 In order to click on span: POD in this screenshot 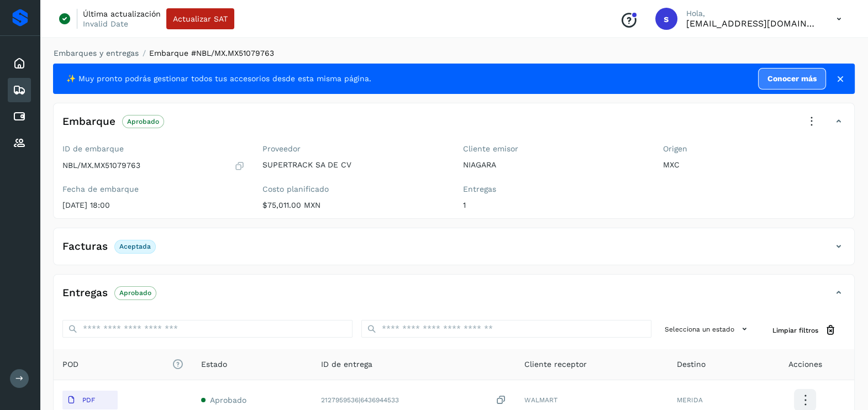, I will do `click(123, 364)`.